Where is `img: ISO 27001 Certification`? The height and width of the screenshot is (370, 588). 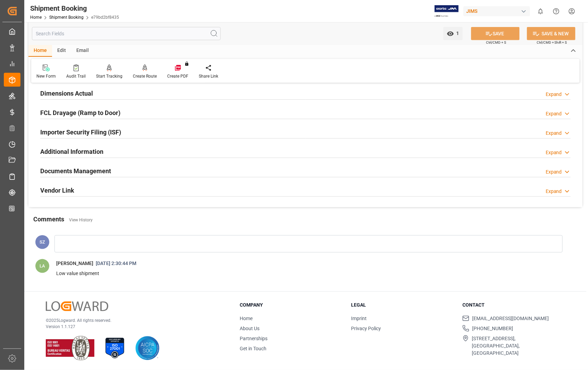
img: ISO 27001 Certification is located at coordinates (115, 348).